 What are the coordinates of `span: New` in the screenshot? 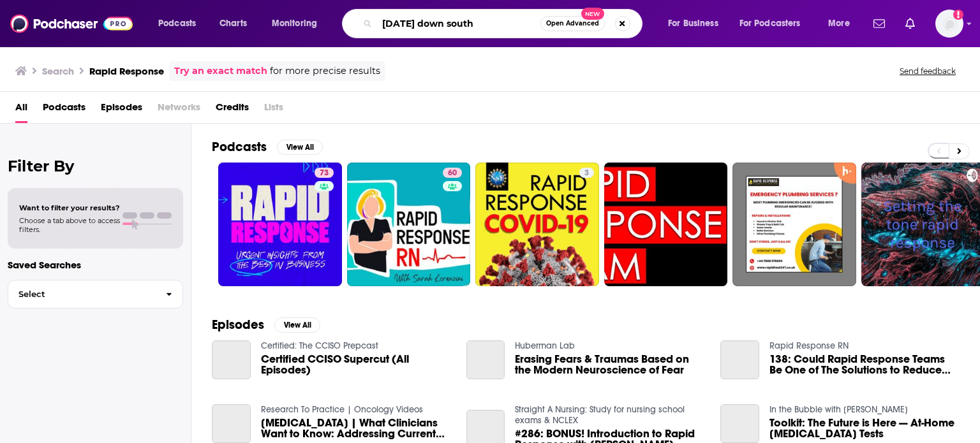 It's located at (593, 13).